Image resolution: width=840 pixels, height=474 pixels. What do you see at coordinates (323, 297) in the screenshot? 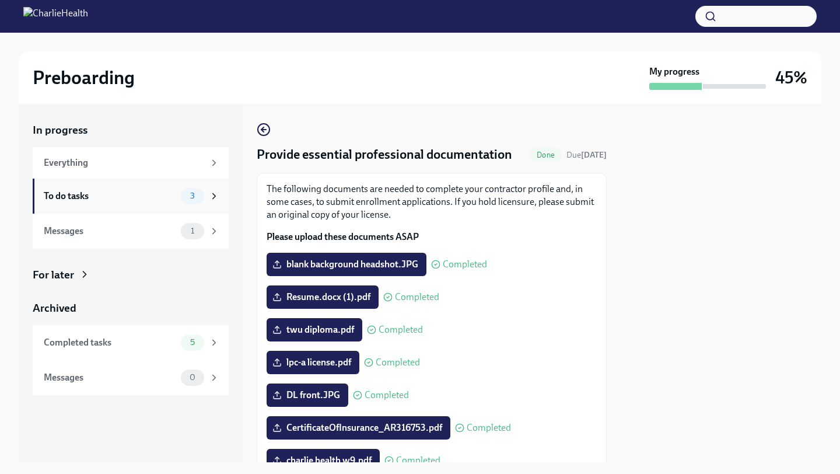
I see `span: Resume.docx (1).pdf` at bounding box center [323, 297].